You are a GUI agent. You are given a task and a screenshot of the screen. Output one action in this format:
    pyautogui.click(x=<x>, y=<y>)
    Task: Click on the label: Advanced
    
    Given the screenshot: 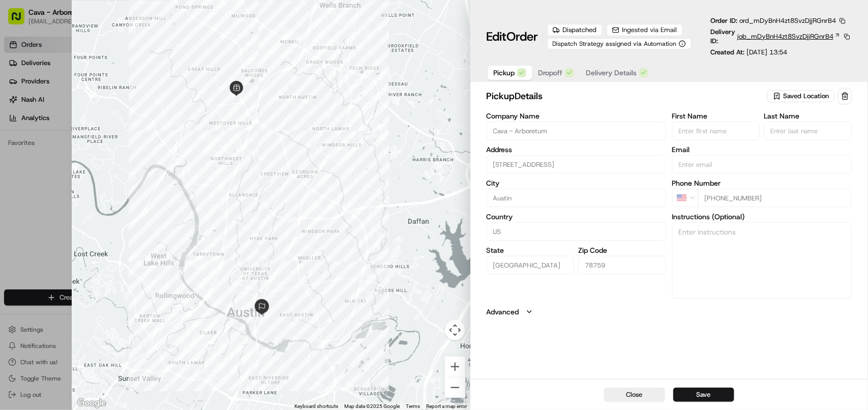 What is the action you would take?
    pyautogui.click(x=503, y=312)
    